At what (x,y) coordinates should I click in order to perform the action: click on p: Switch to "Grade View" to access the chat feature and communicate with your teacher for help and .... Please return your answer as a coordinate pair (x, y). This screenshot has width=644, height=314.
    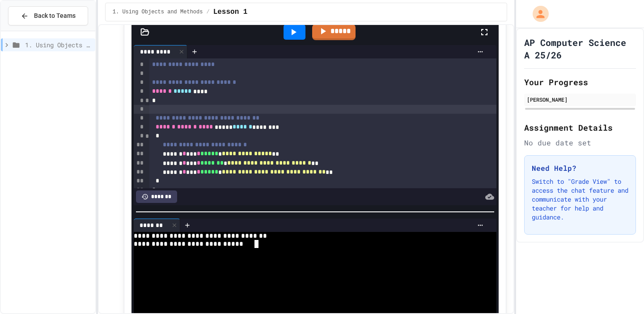
    Looking at the image, I should click on (580, 199).